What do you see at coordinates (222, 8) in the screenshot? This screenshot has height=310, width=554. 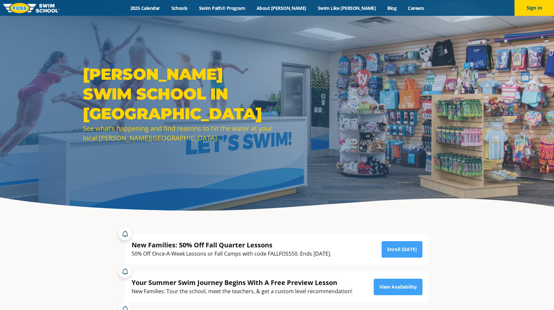 I see `a: Swim Path® Program` at bounding box center [222, 8].